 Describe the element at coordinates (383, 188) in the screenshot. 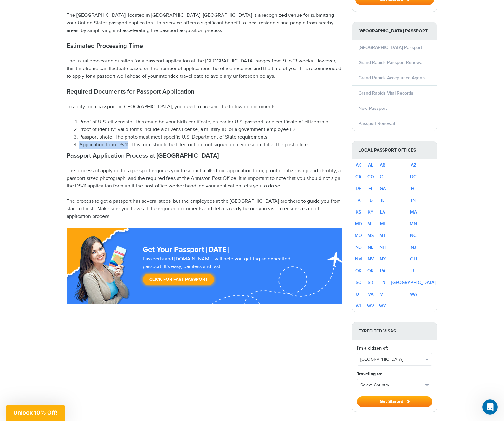

I see `a: GA` at that location.